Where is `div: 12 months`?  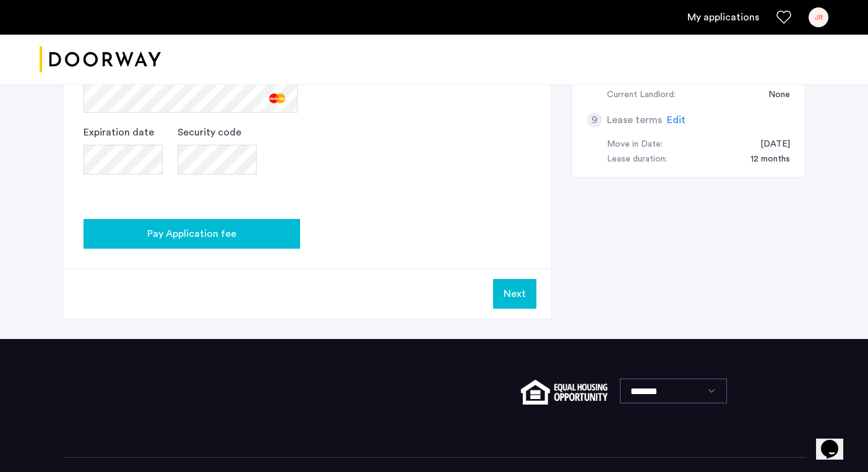 div: 12 months is located at coordinates (764, 159).